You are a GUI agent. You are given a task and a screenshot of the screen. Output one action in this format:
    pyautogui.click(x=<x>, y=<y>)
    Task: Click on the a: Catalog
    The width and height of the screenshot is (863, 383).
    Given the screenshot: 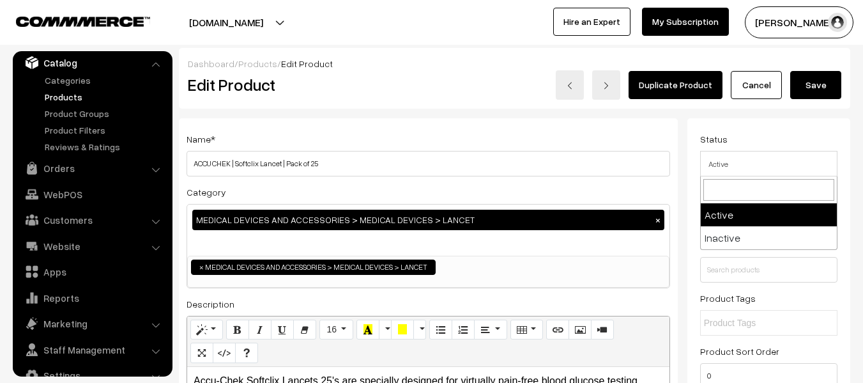 What is the action you would take?
    pyautogui.click(x=92, y=63)
    